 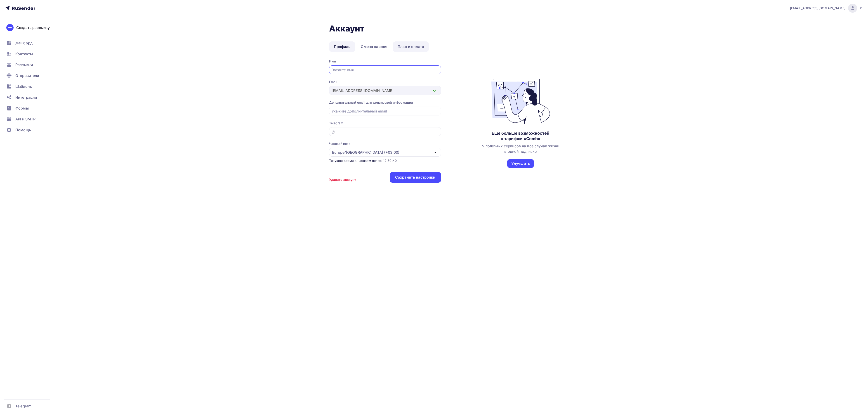 I want to click on span: API и SMTP, so click(x=25, y=119).